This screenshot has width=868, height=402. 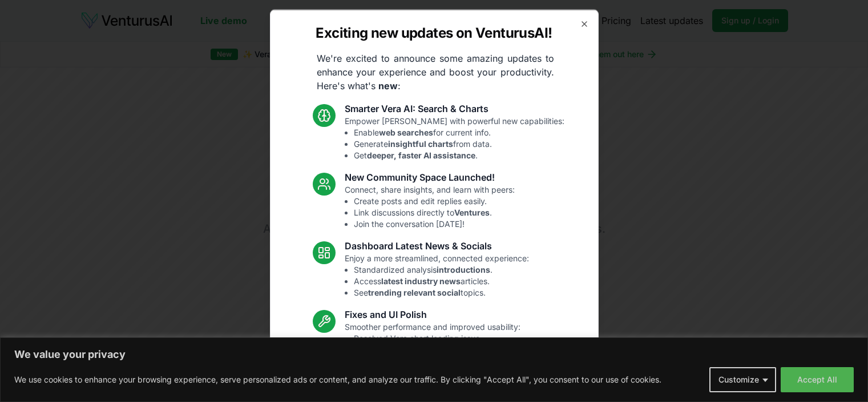 What do you see at coordinates (435, 71) in the screenshot?
I see `p: We're excited to announce some amazing updates to enhance your experience and boost your producti...` at bounding box center [435, 71].